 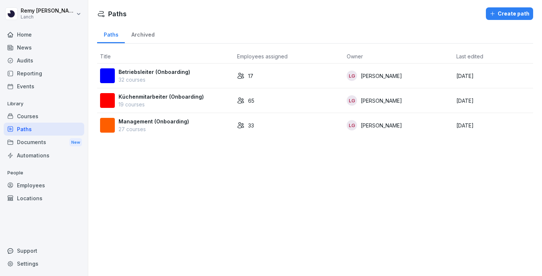 What do you see at coordinates (44, 142) in the screenshot?
I see `a: DocumentsNew` at bounding box center [44, 142].